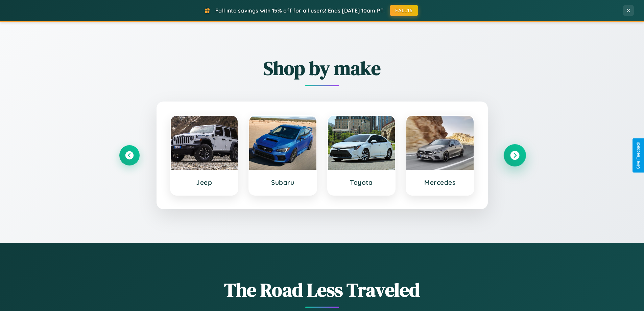 This screenshot has height=311, width=644. I want to click on div: Give Feedback, so click(638, 156).